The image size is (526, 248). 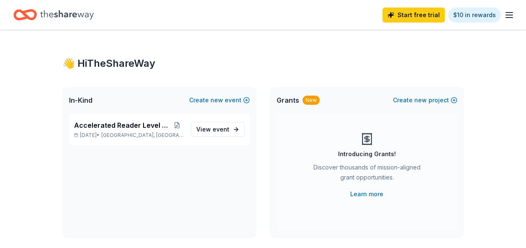 I want to click on a: View event, so click(x=217, y=130).